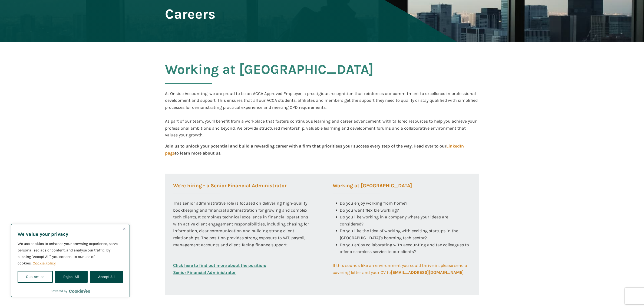 The width and height of the screenshot is (644, 308). What do you see at coordinates (395, 220) in the screenshot?
I see `span: Do you like working in a company where your ideas are considered?` at bounding box center [395, 220].